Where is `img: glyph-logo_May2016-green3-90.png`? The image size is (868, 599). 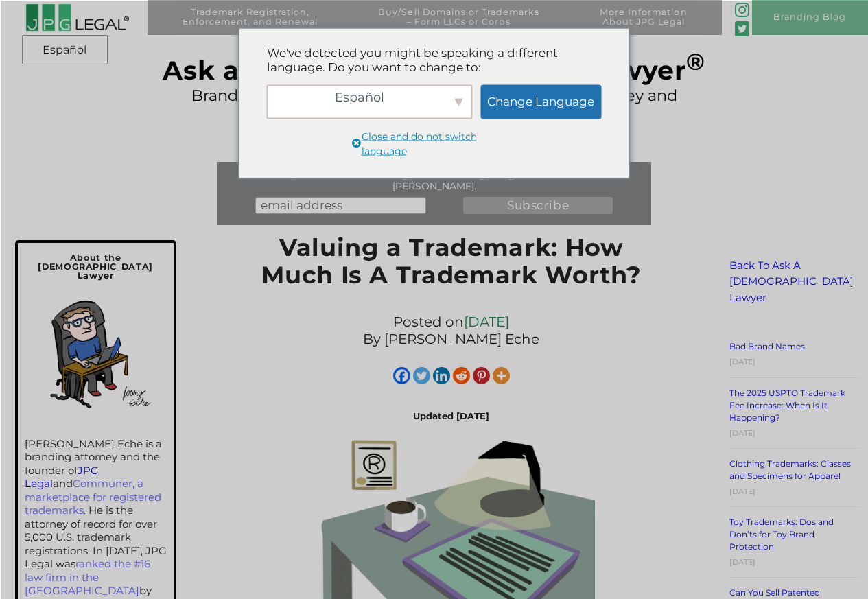 img: glyph-logo_May2016-green3-90.png is located at coordinates (742, 10).